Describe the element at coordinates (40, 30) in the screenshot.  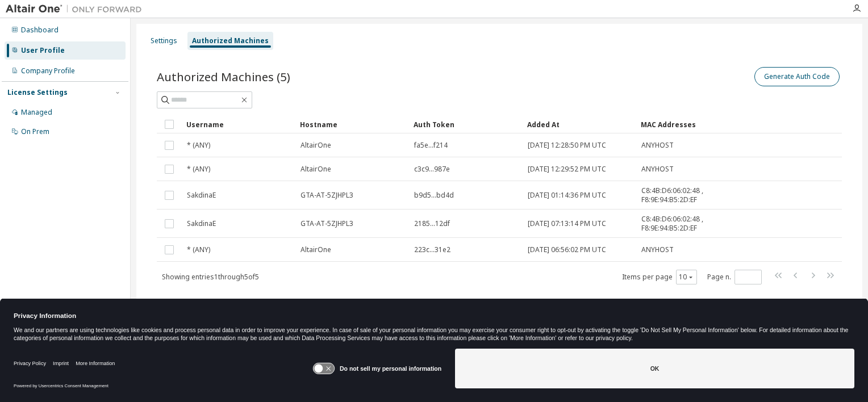
I see `div: Dashboard` at that location.